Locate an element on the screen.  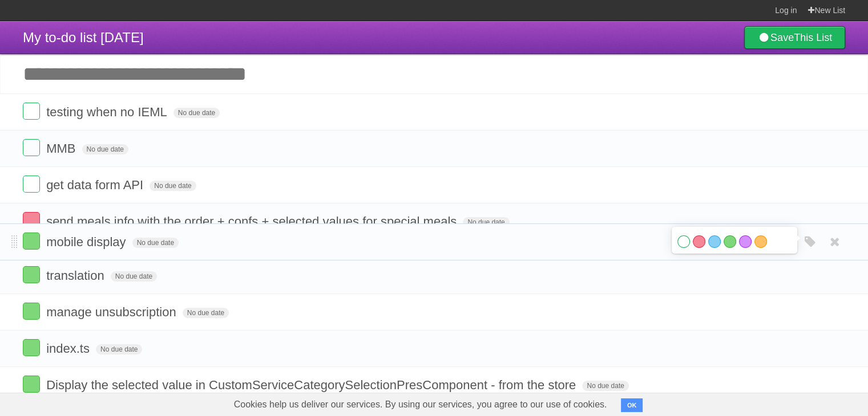
label: Red is located at coordinates (699, 241).